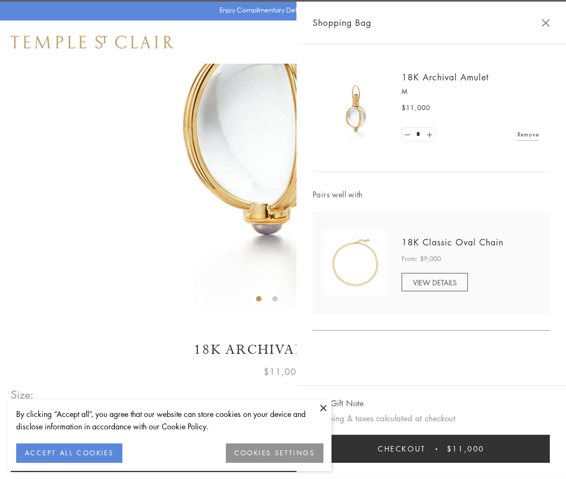 This screenshot has height=479, width=566. I want to click on button: COOKIES SETTINGS, so click(274, 453).